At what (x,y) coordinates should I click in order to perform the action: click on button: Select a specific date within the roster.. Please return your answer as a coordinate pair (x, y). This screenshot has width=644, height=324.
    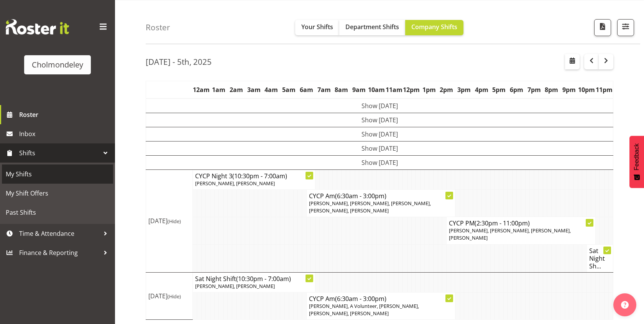
    Looking at the image, I should click on (572, 62).